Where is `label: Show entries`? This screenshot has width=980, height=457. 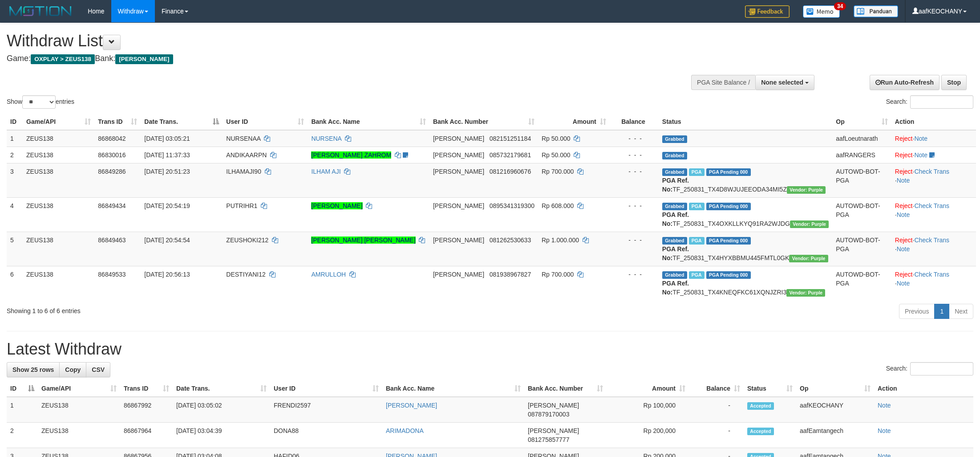 label: Show entries is located at coordinates (41, 102).